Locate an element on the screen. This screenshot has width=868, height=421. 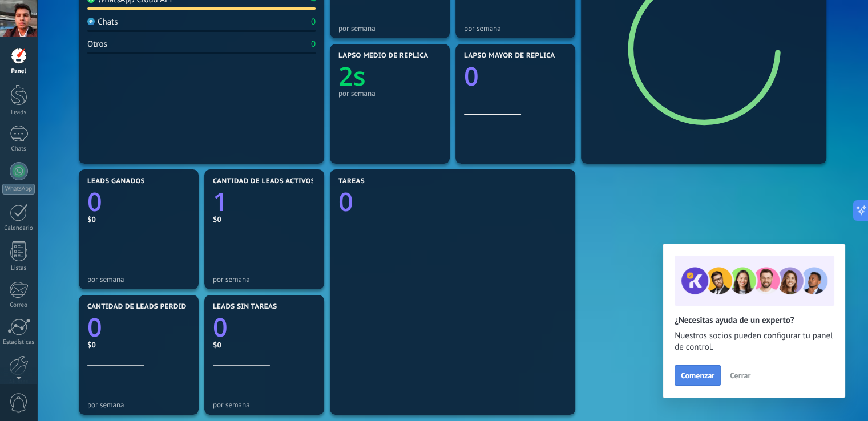
a: 1 is located at coordinates (264, 201).